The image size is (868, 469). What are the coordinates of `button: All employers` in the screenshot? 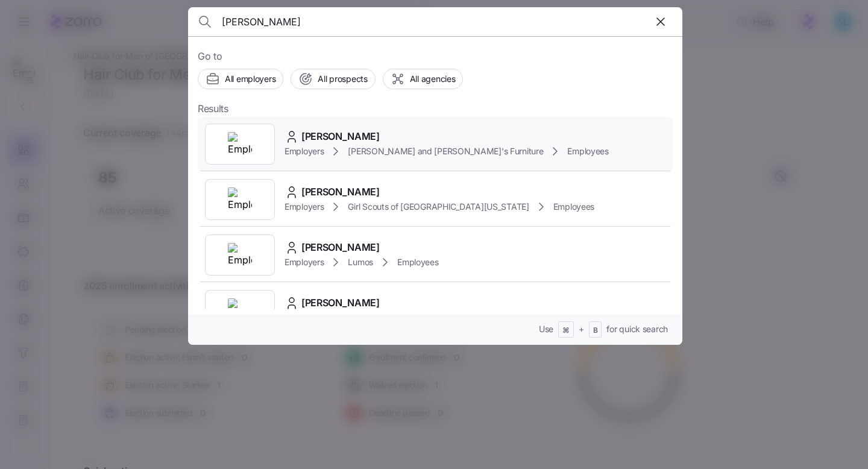 It's located at (241, 79).